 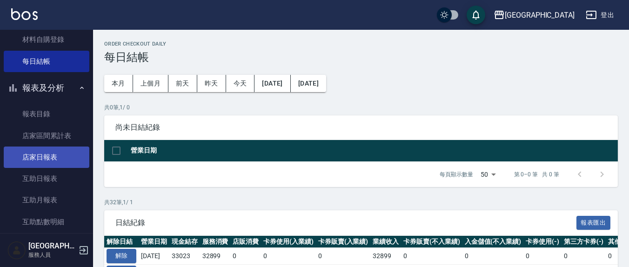 I want to click on span: 日結紀錄, so click(x=345, y=223).